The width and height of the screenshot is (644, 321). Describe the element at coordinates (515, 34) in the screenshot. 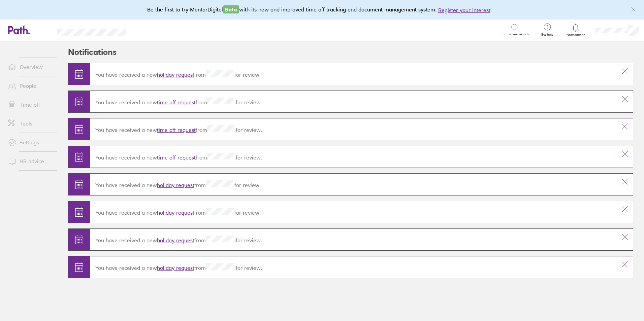

I see `span: Employee search` at that location.